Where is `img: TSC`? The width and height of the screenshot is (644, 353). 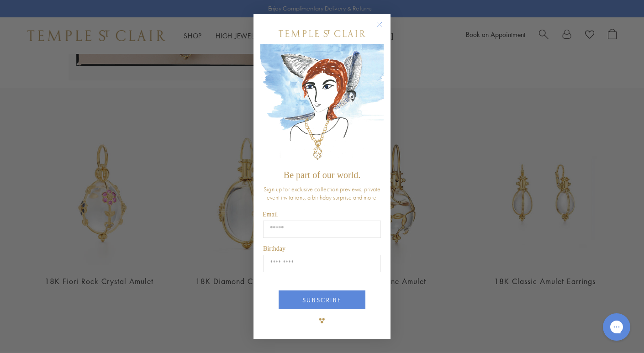 img: TSC is located at coordinates (322, 321).